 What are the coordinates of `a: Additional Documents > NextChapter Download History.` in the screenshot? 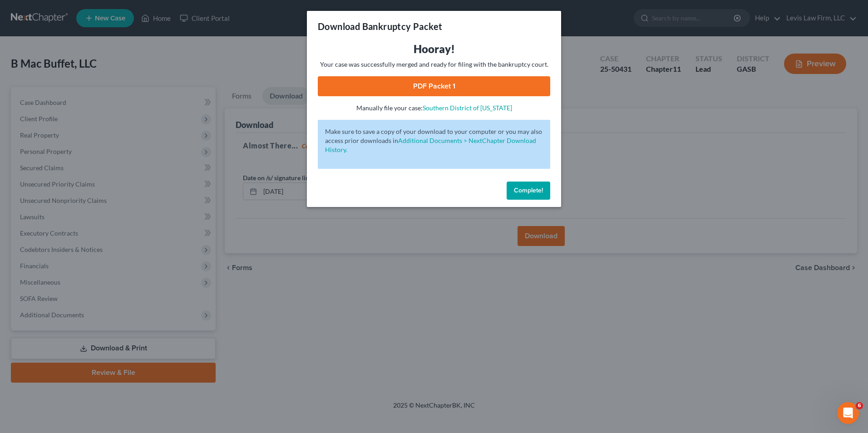 It's located at (430, 145).